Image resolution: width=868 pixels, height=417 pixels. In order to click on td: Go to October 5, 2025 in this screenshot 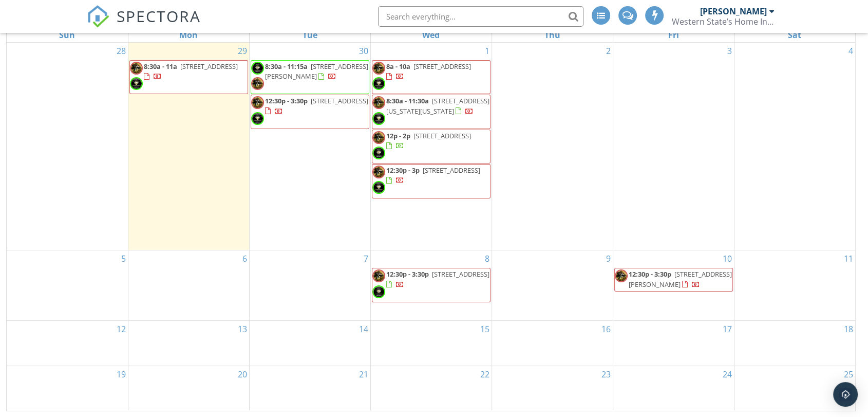, I will do `click(67, 285)`.